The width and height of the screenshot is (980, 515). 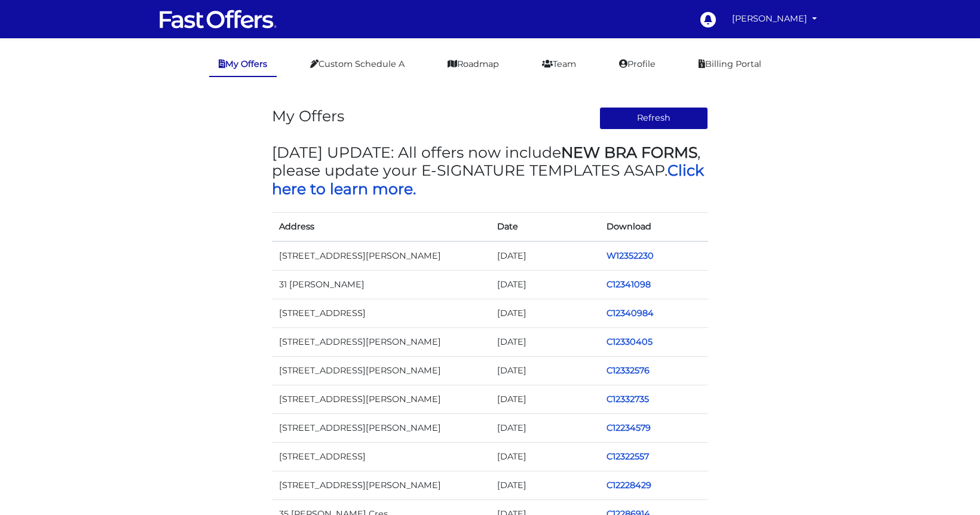 What do you see at coordinates (358, 64) in the screenshot?
I see `a: Custom Schedule A` at bounding box center [358, 64].